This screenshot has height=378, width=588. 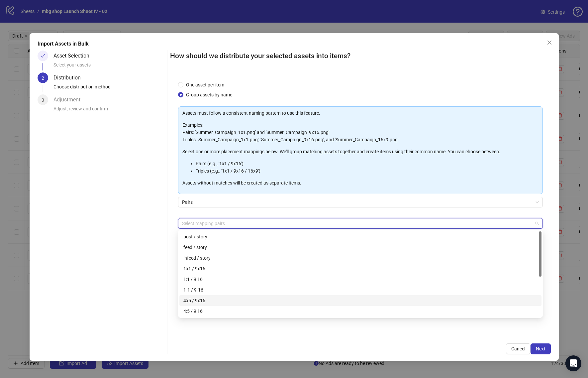 I want to click on span: Group assets by name, so click(x=209, y=95).